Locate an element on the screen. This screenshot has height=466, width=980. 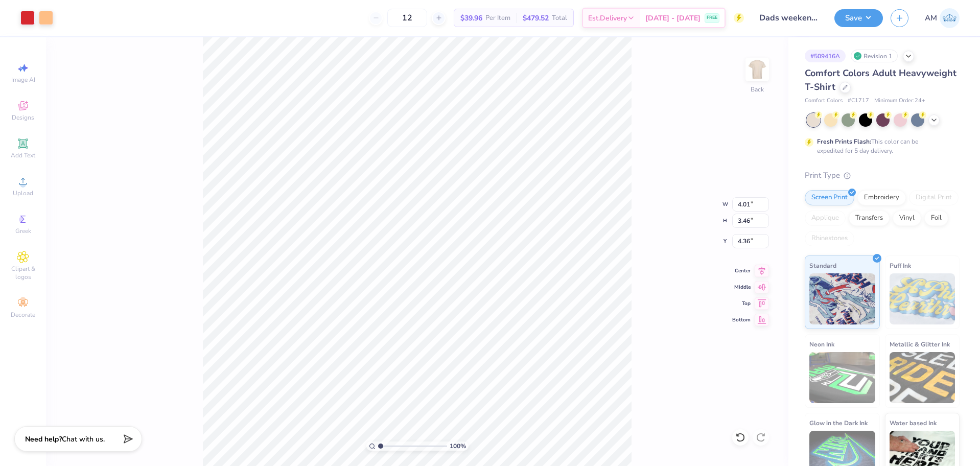
div: Foil is located at coordinates (936, 218).